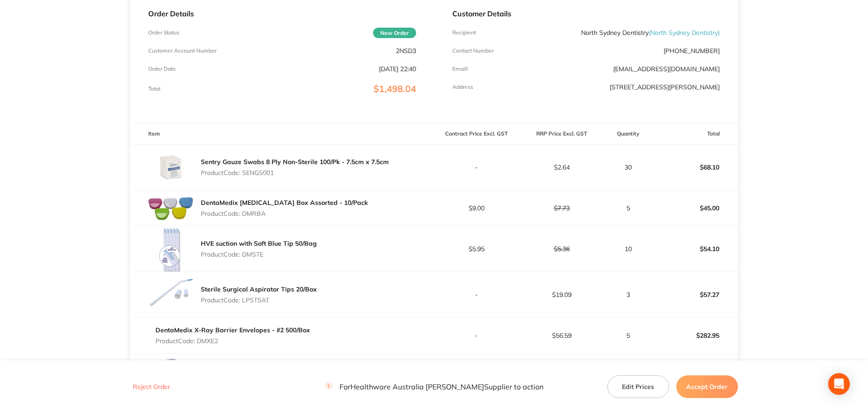 The width and height of the screenshot is (868, 413). I want to click on p: Product Code: DMRBA, so click(284, 213).